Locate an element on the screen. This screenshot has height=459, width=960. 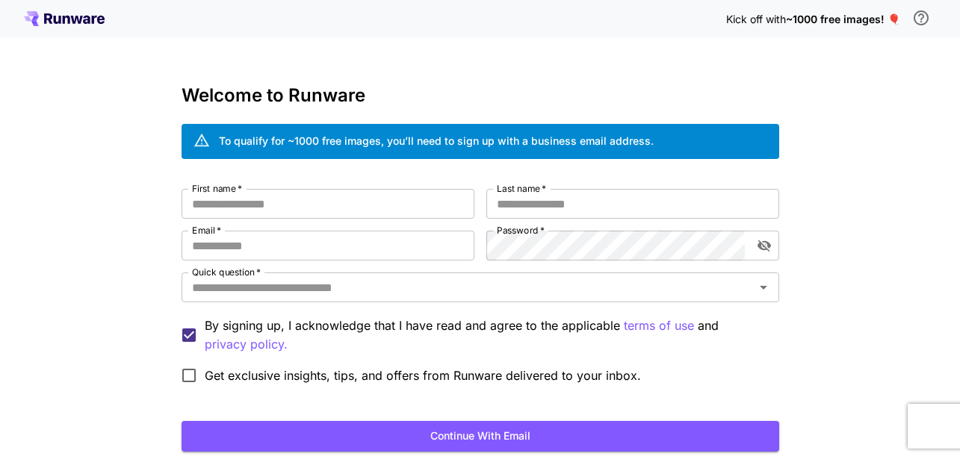
span: ~1000 free images! 🎈 is located at coordinates (843, 19).